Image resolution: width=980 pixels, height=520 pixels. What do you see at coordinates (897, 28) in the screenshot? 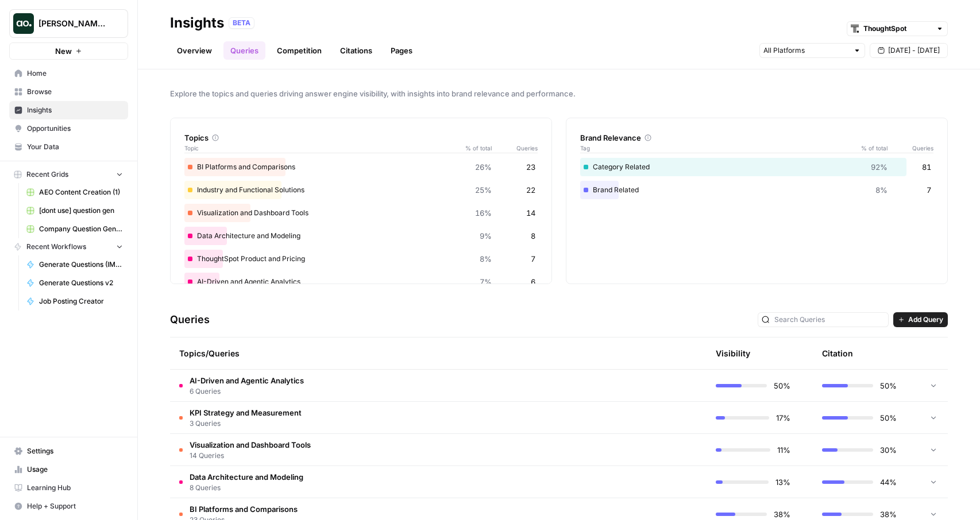
I see `input: ThoughtSpot` at bounding box center [897, 28].